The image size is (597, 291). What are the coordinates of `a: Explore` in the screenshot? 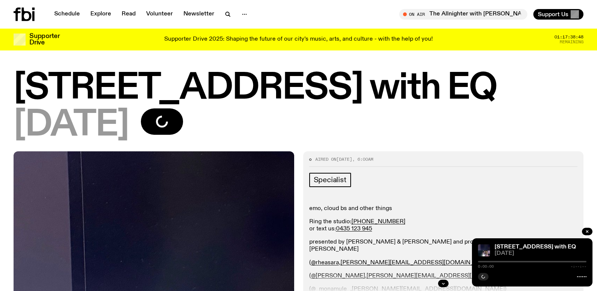 It's located at (101, 14).